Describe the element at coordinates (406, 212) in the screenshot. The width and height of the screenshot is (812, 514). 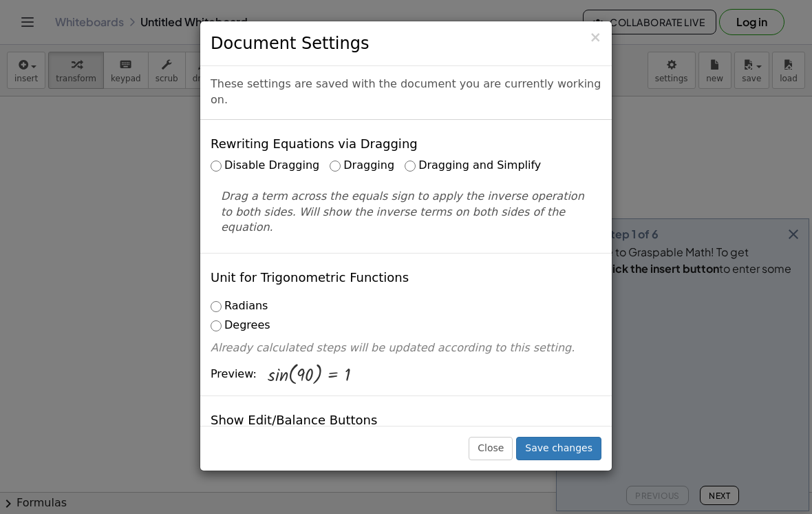
I see `p: Drag a term across the equals sign to apply the inverse operation to both sides. Will show the in...` at that location.